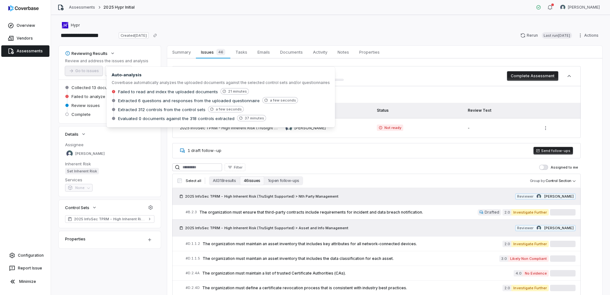 The image size is (610, 295). I want to click on span: The organization must ensure that third-party contracts include requirements for incident and dat..., so click(338, 212).